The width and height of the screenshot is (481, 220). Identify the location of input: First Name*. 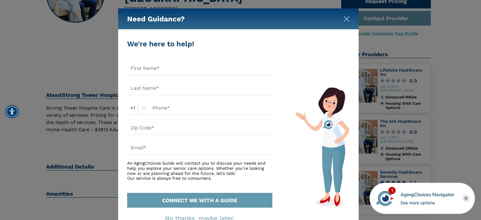
(199, 68).